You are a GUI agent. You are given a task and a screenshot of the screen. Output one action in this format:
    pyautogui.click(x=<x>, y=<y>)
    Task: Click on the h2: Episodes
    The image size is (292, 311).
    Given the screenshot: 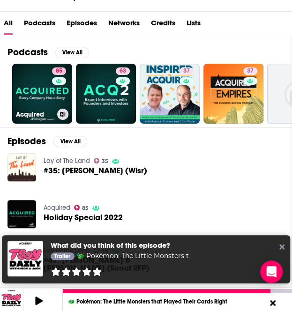 What is the action you would take?
    pyautogui.click(x=27, y=141)
    